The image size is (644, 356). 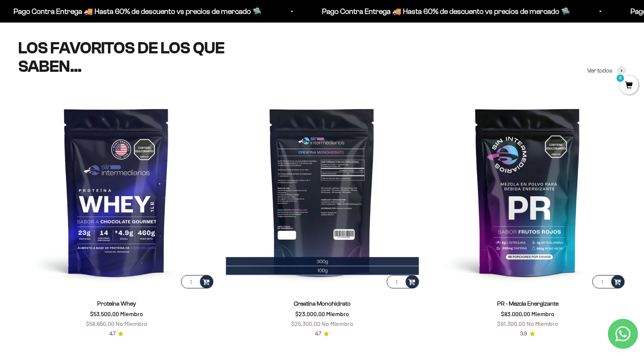 I want to click on a: Proteína Whey, so click(x=116, y=303).